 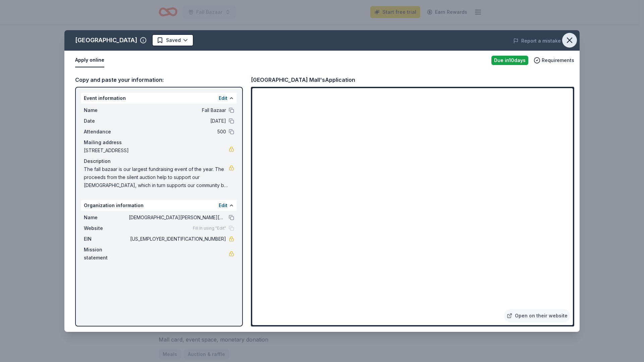 What do you see at coordinates (107, 253) in the screenshot?
I see `span: Mission statement` at bounding box center [107, 253].